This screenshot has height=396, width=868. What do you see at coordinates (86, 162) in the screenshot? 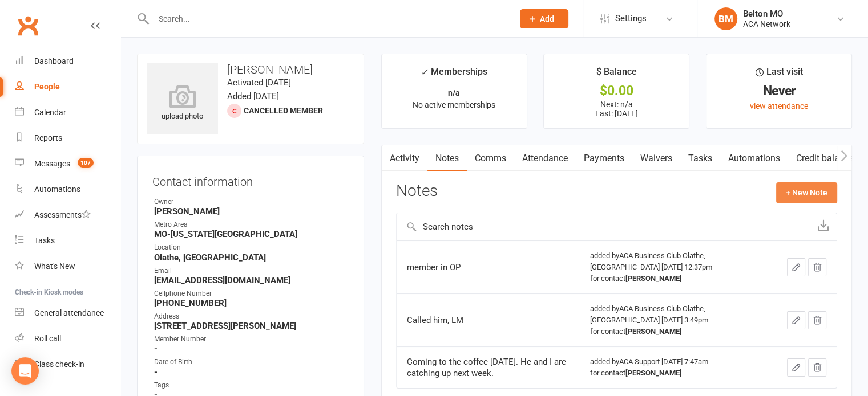
I see `span: 107` at bounding box center [86, 162].